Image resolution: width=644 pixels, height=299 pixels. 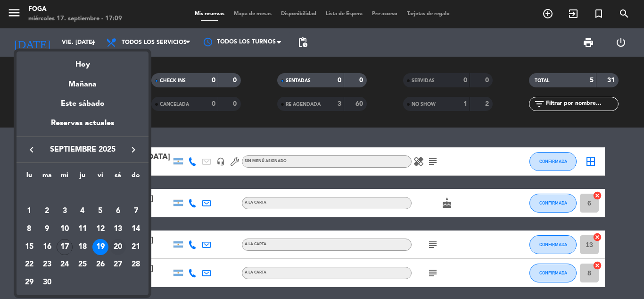 I want to click on td: 13 de septiembre de 2025, so click(x=118, y=229).